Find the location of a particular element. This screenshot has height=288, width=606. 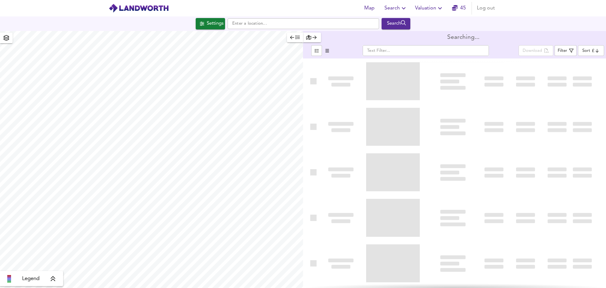

div: Searching... is located at coordinates (464, 38).